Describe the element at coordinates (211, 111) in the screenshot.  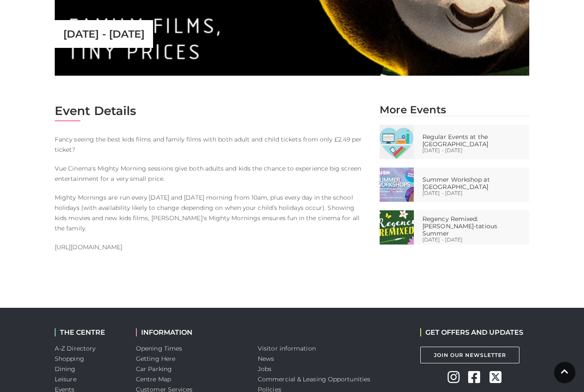
I see `h2: Event Details` at that location.